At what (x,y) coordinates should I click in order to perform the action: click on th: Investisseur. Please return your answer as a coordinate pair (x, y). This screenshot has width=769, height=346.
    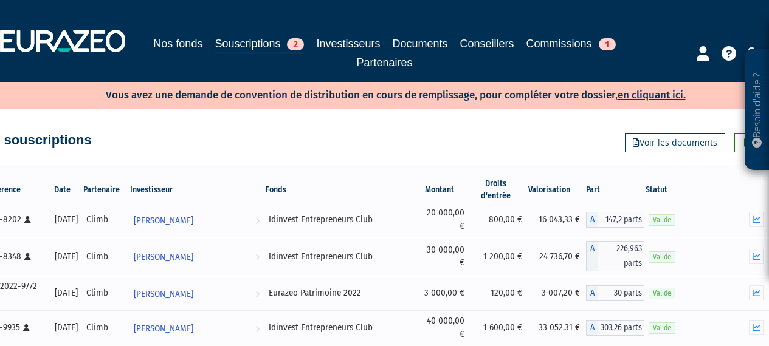
    Looking at the image, I should click on (196, 190).